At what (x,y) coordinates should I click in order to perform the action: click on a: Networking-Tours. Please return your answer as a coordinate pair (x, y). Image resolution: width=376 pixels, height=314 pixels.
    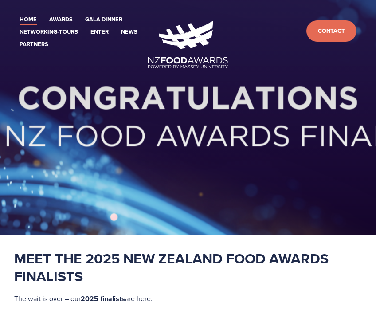
    Looking at the image, I should click on (49, 32).